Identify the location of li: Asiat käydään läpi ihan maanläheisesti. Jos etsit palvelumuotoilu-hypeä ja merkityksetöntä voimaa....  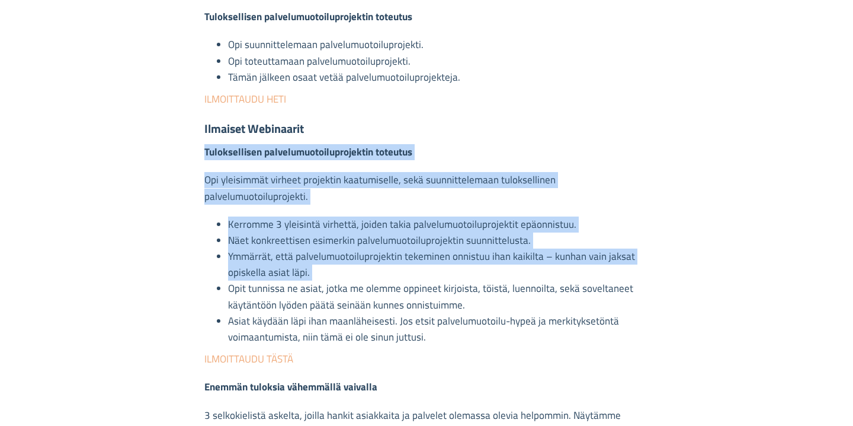
(439, 329).